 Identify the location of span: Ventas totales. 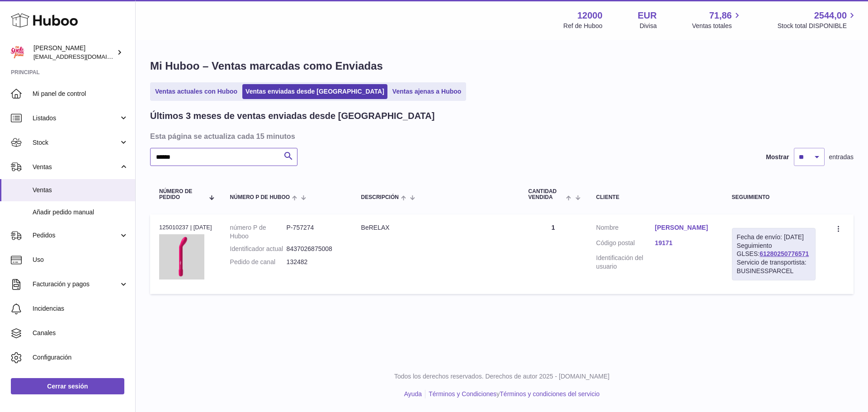
(717, 26).